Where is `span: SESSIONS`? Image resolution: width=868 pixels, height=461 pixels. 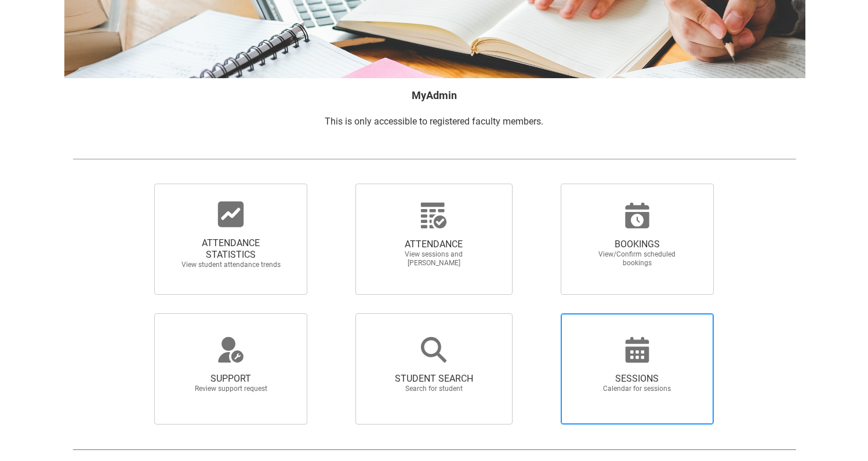
span: SESSIONS is located at coordinates (637, 379).